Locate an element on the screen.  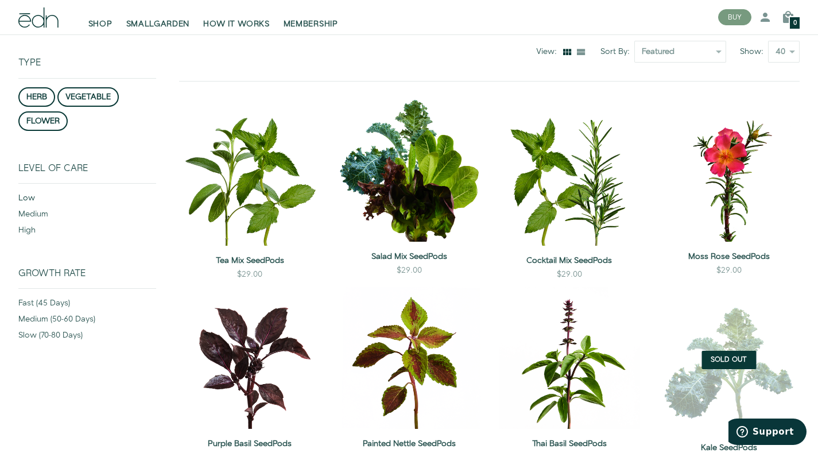
a: Salad Mix SeedPods is located at coordinates (409, 257).